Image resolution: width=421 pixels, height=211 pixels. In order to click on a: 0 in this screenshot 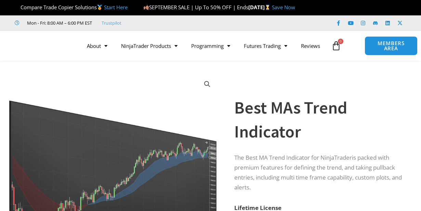, I will do `click(336, 46)`.